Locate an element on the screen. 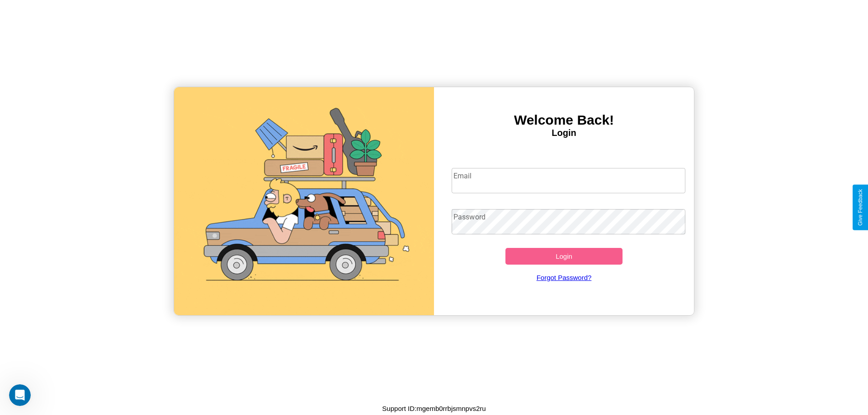 This screenshot has width=868, height=415. p: Support ID: mgemb0rrbjsmnpvs2ru is located at coordinates (433, 408).